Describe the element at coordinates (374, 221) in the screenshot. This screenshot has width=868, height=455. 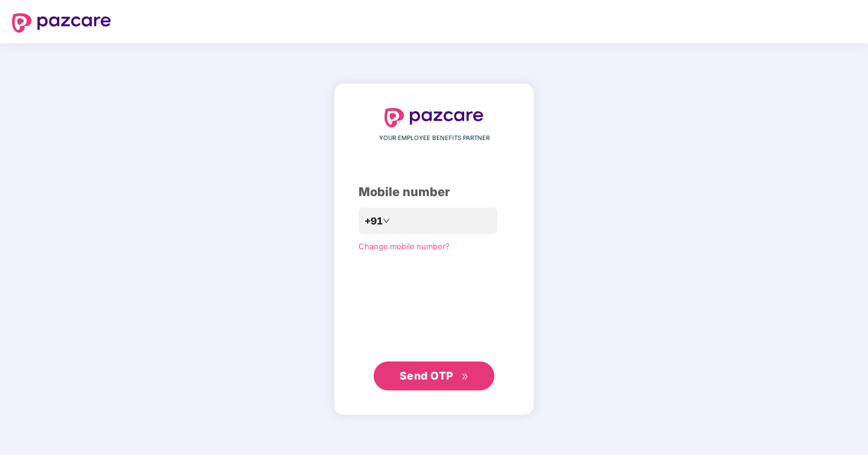
I see `span: +91` at that location.